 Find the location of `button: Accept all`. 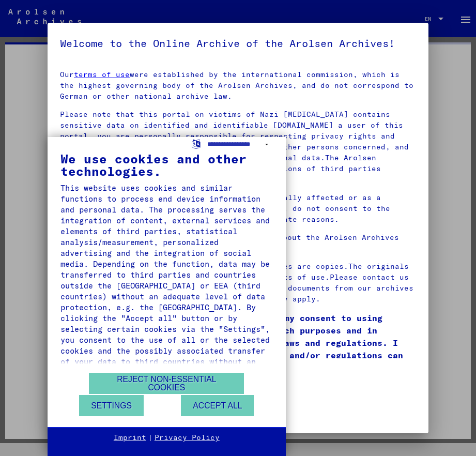

button: Accept all is located at coordinates (217, 405).